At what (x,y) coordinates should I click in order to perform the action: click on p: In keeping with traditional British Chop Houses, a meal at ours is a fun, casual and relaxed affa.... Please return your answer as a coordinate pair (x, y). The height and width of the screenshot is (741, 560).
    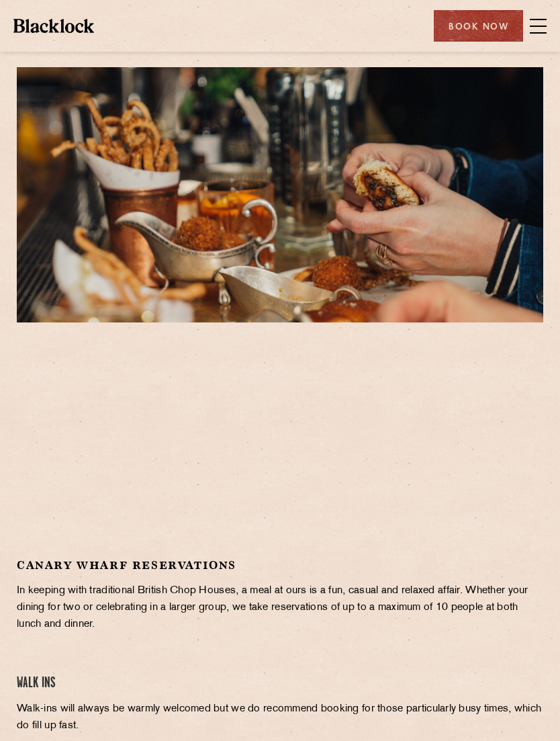
    Looking at the image, I should click on (280, 607).